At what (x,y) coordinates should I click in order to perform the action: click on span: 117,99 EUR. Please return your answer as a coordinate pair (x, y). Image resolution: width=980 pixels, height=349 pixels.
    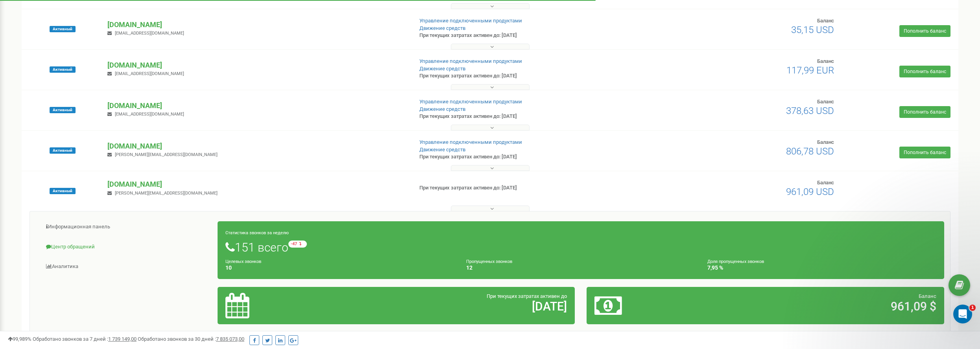
    Looking at the image, I should click on (810, 70).